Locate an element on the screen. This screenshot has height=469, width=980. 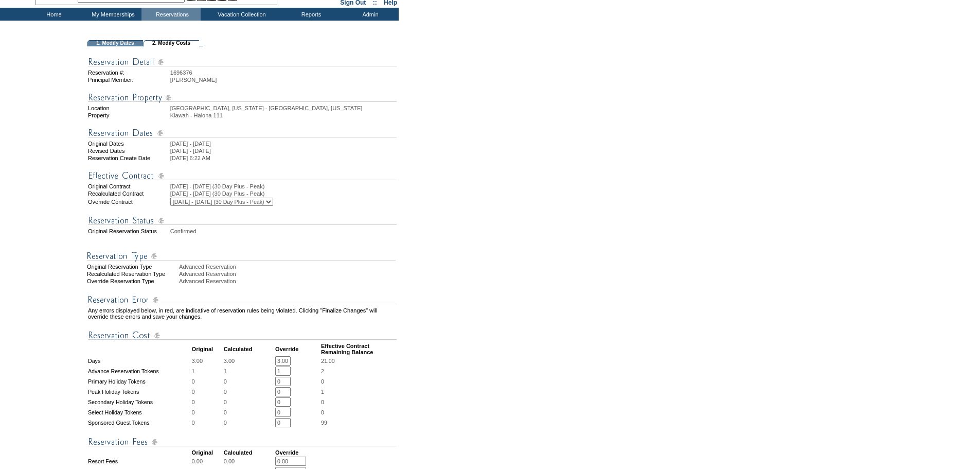
td: Resort Fees is located at coordinates (139, 461).